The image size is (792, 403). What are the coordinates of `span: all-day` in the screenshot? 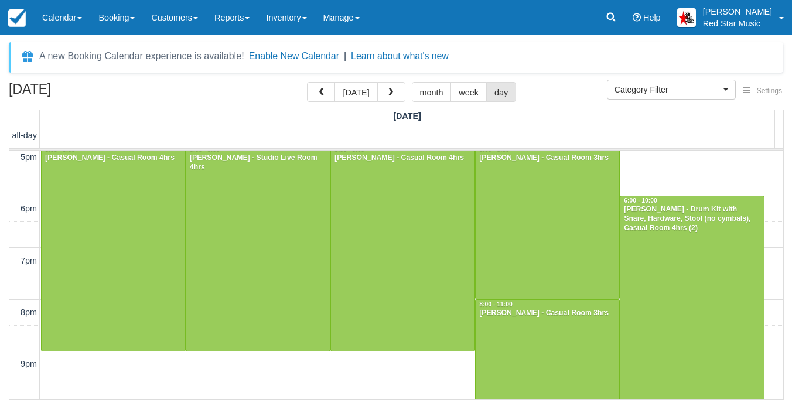 It's located at (25, 135).